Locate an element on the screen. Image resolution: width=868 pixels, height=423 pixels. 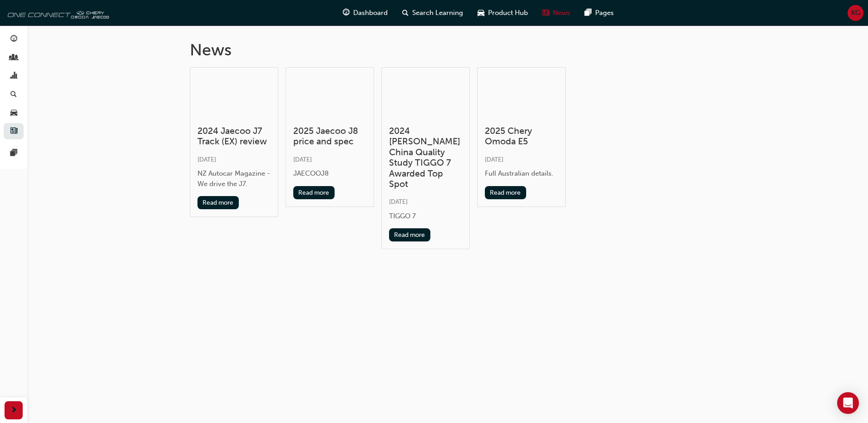
a: news-iconNews is located at coordinates (556, 13).